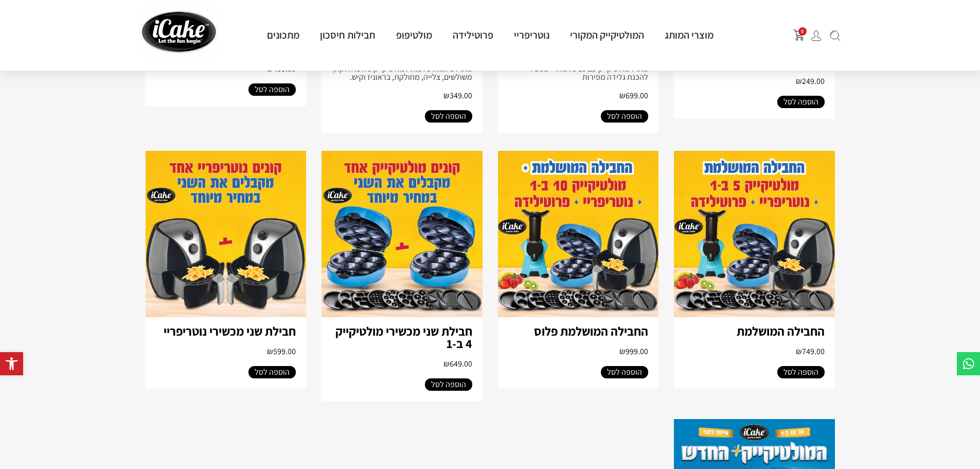  What do you see at coordinates (458, 363) in the screenshot?
I see `span: 649.00` at bounding box center [458, 363].